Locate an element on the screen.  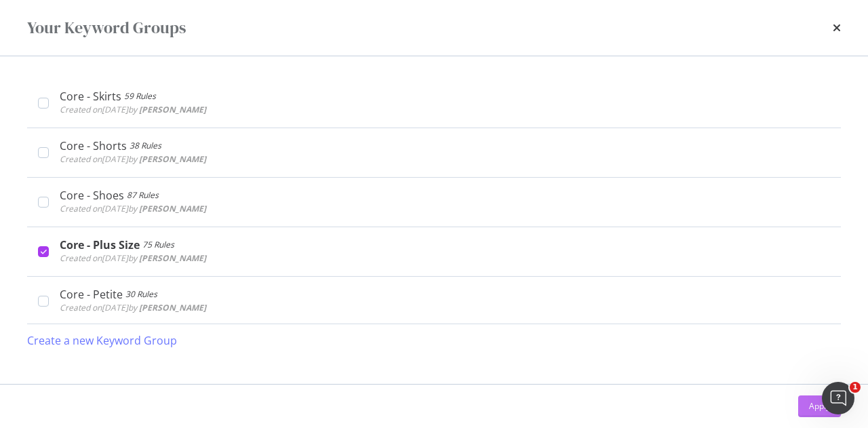
div: Create a new Keyword Group is located at coordinates (102, 340).